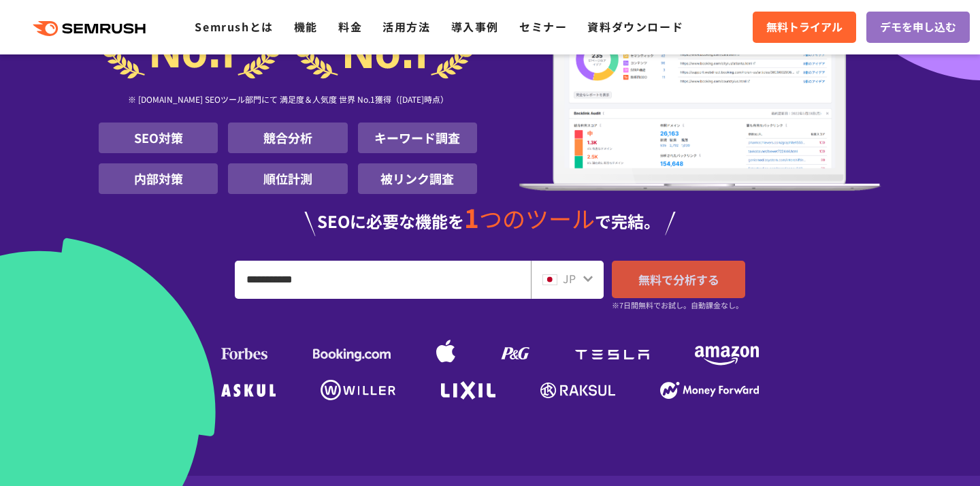 Image resolution: width=980 pixels, height=486 pixels. Describe the element at coordinates (677, 305) in the screenshot. I see `small: ※7日間無料でお試し。自動課金なし。` at that location.